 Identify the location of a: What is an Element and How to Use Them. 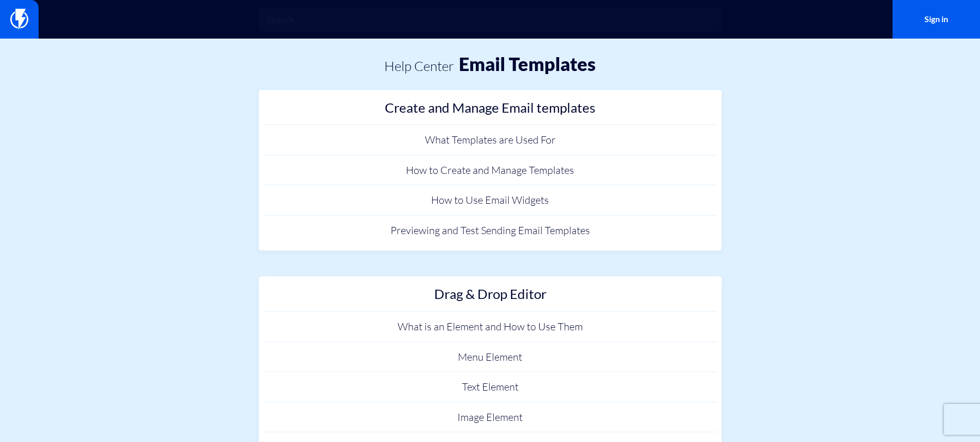
(490, 327).